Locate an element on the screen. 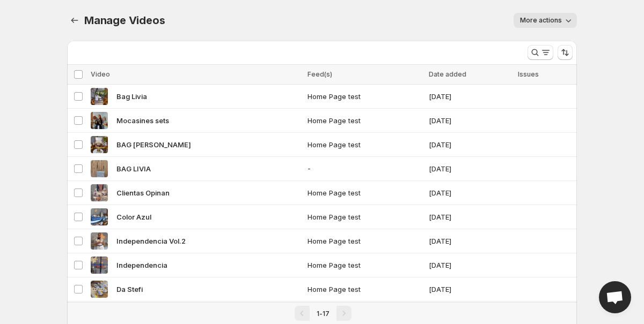 This screenshot has width=644, height=324. img: Da Stefi is located at coordinates (99, 289).